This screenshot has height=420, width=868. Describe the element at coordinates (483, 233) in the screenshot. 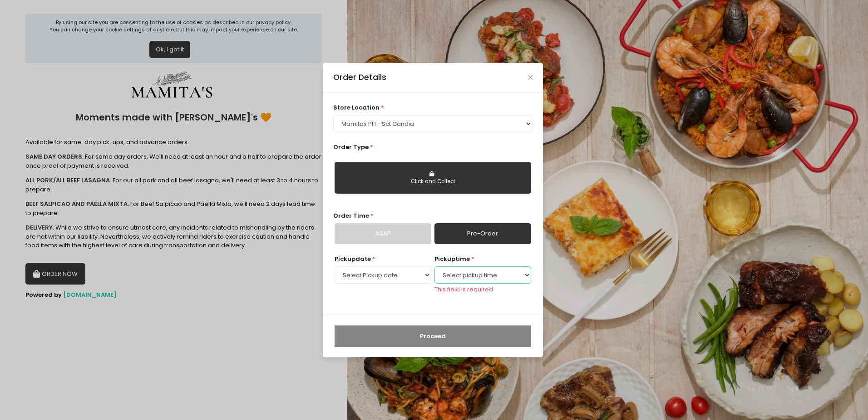

I see `a: Pre-Order` at that location.